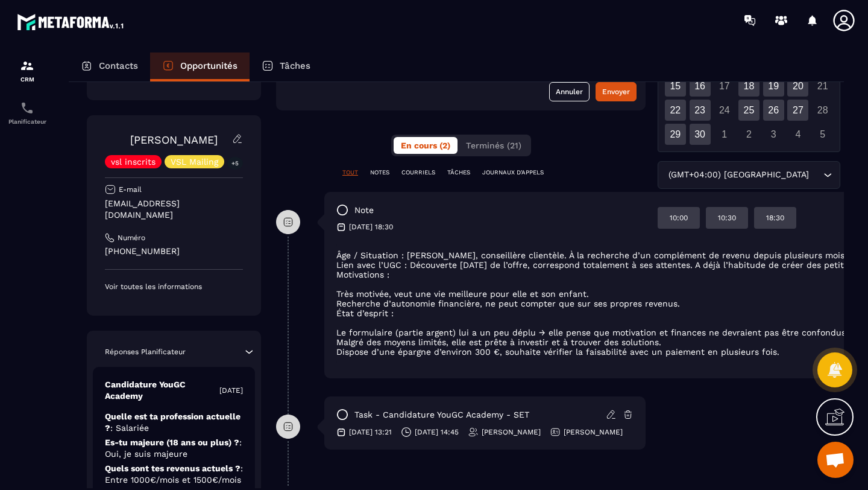 This screenshot has width=868, height=490. What do you see at coordinates (700, 110) in the screenshot?
I see `div: 23` at bounding box center [700, 110].